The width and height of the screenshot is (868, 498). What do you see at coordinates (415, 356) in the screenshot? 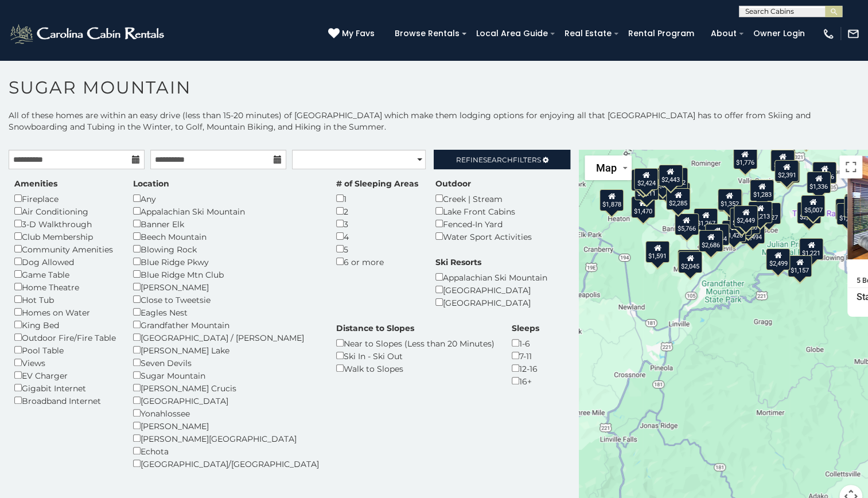
I see `div: Ski In - Ski Out` at bounding box center [415, 356].